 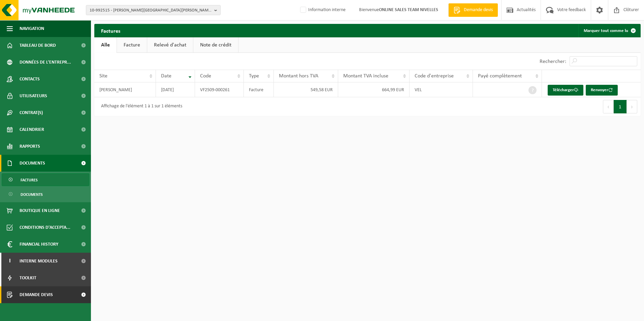 I want to click on span: Code d'entreprise, so click(x=434, y=76).